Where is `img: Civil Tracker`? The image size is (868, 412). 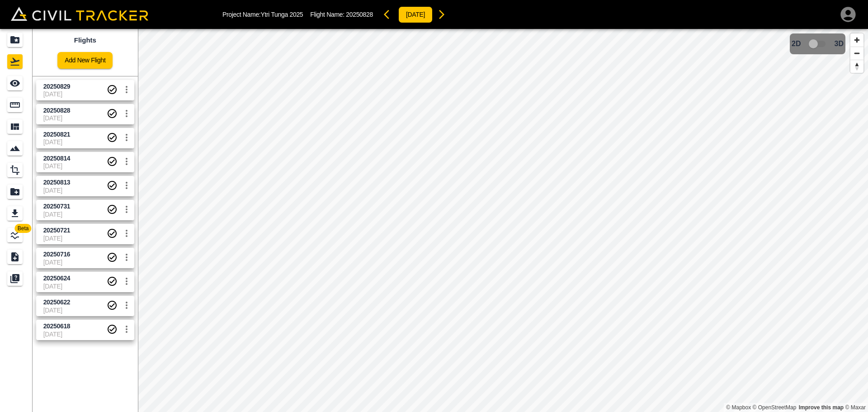 img: Civil Tracker is located at coordinates (79, 14).